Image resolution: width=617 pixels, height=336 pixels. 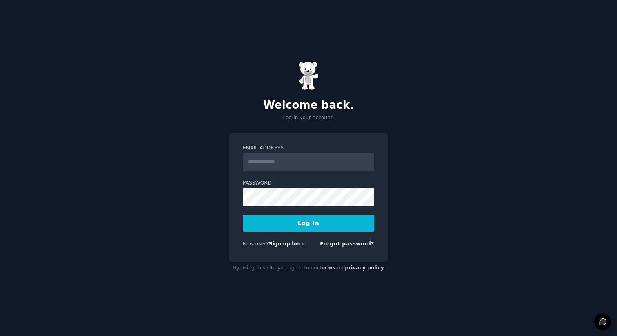 What do you see at coordinates (309, 105) in the screenshot?
I see `h2: Welcome back.` at bounding box center [309, 105].